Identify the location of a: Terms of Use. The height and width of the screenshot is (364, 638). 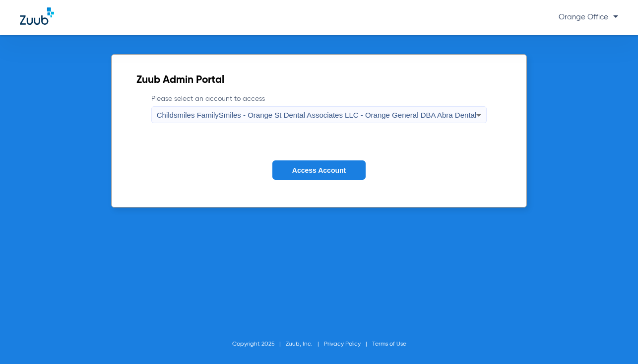
(389, 344).